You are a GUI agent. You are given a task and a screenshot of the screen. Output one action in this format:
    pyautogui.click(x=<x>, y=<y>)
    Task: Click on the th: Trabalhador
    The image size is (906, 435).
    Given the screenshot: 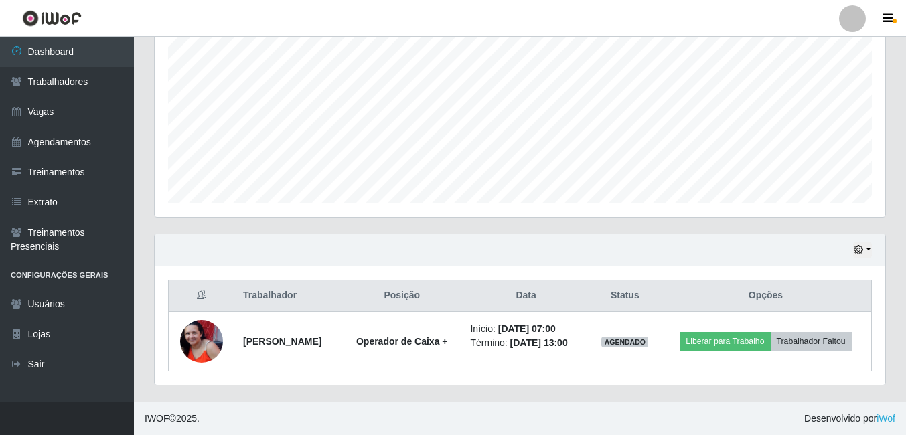 What is the action you would take?
    pyautogui.click(x=288, y=296)
    